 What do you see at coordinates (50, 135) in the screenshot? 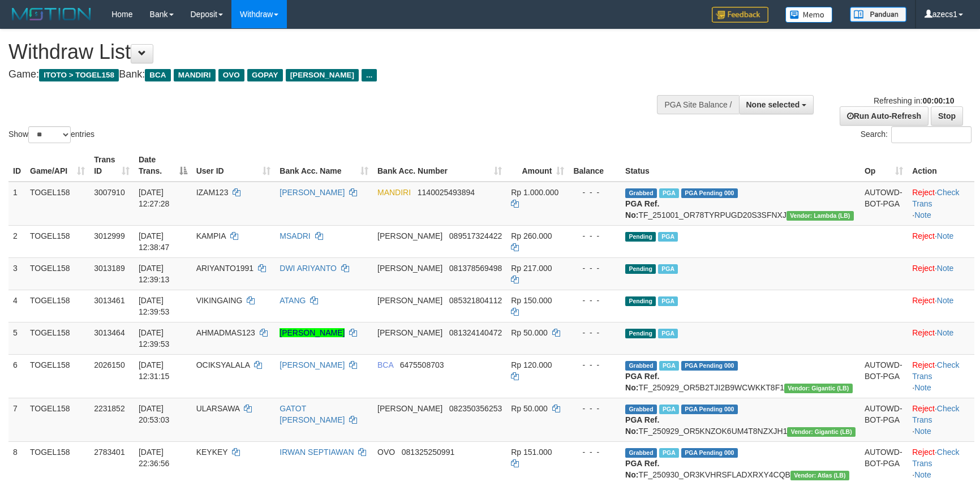
I see `select: Showentries` at bounding box center [50, 135].